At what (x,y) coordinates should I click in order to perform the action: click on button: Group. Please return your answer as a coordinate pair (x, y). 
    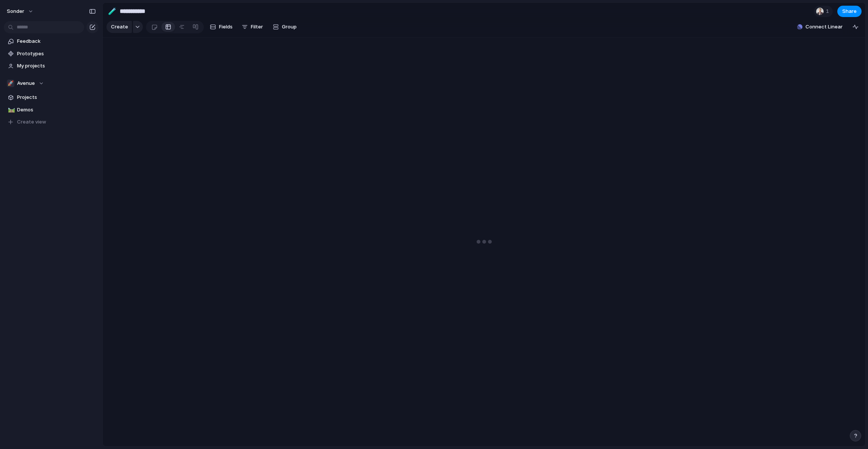
    Looking at the image, I should click on (284, 27).